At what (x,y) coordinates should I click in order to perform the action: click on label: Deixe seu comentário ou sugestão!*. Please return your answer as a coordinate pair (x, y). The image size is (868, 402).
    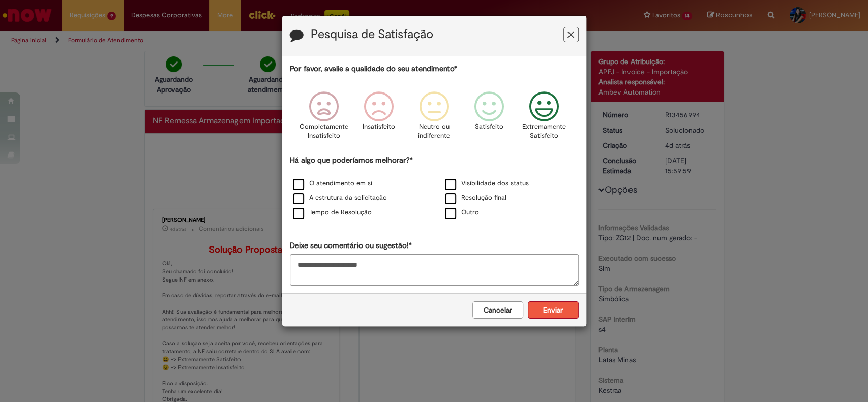
    Looking at the image, I should click on (351, 246).